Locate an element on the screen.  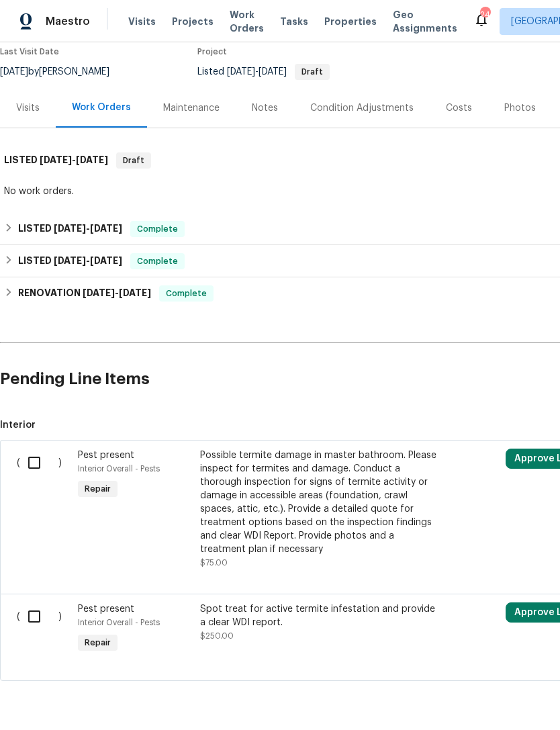
div: Possible termite damage in master bathroom. Please inspect for termites and damage. Conduct a tho... is located at coordinates (318, 503).